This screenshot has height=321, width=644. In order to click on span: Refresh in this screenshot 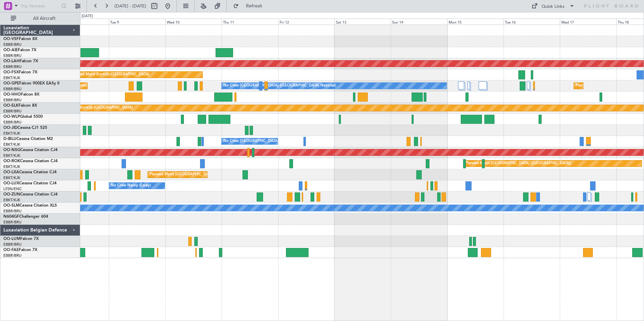, I will do `click(254, 6)`.